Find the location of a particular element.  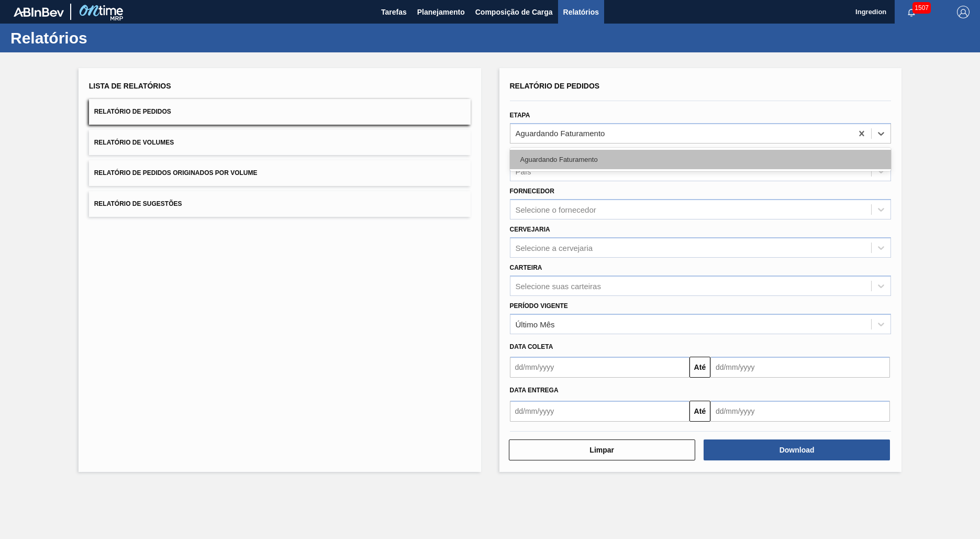

button: Relatório de Pedidos Originados por Volume is located at coordinates (280, 173).